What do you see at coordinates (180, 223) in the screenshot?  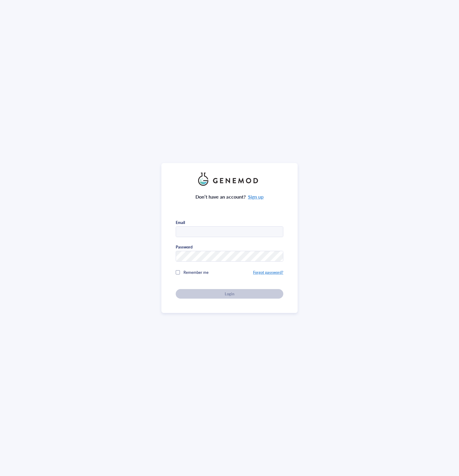 I see `div: Email` at bounding box center [180, 223].